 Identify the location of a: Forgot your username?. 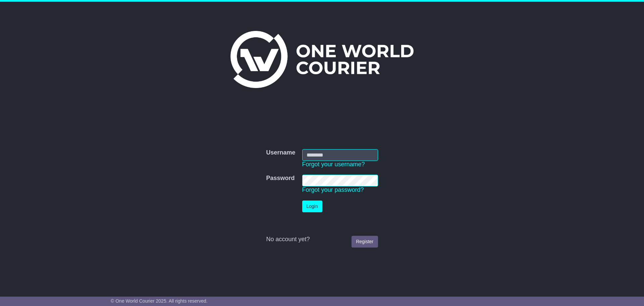
(333, 164).